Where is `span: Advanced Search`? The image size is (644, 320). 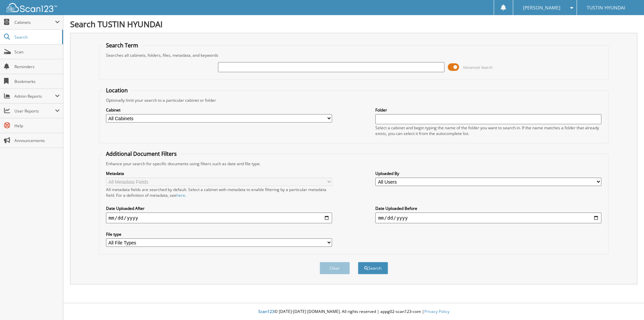 span: Advanced Search is located at coordinates (477, 67).